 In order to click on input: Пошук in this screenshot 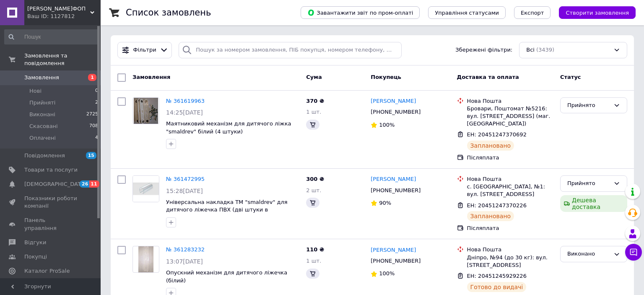, I will do `click(51, 37)`.